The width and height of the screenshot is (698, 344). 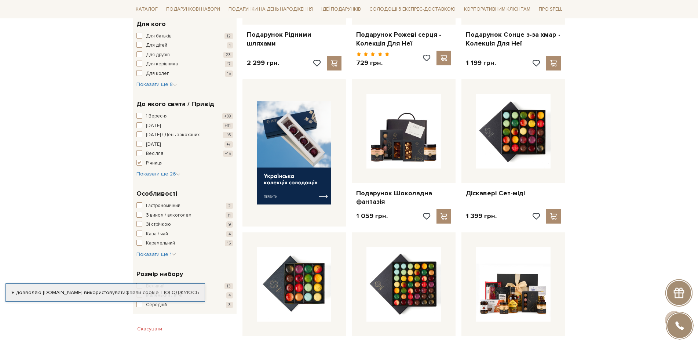 I want to click on span: З вином / алкоголем, so click(x=169, y=215).